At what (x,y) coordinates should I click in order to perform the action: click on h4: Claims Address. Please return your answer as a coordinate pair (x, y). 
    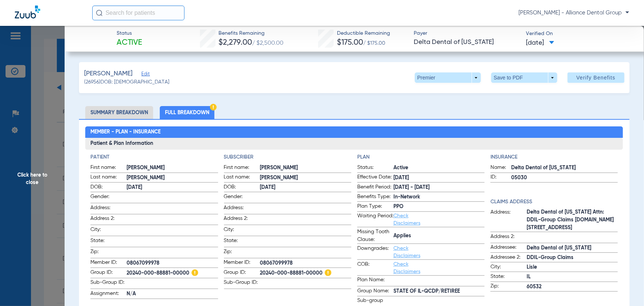
    Looking at the image, I should click on (554, 202).